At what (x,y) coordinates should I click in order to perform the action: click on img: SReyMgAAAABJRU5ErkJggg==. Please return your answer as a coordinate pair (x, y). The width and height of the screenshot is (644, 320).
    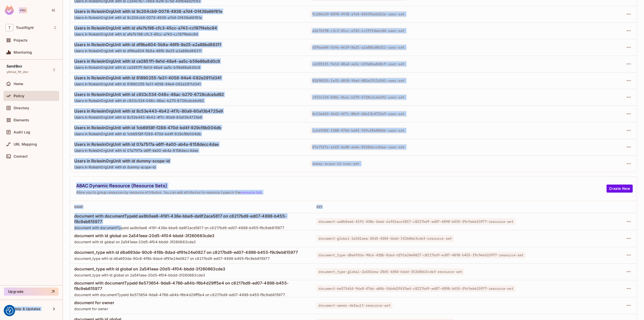
    Looking at the image, I should click on (9, 10).